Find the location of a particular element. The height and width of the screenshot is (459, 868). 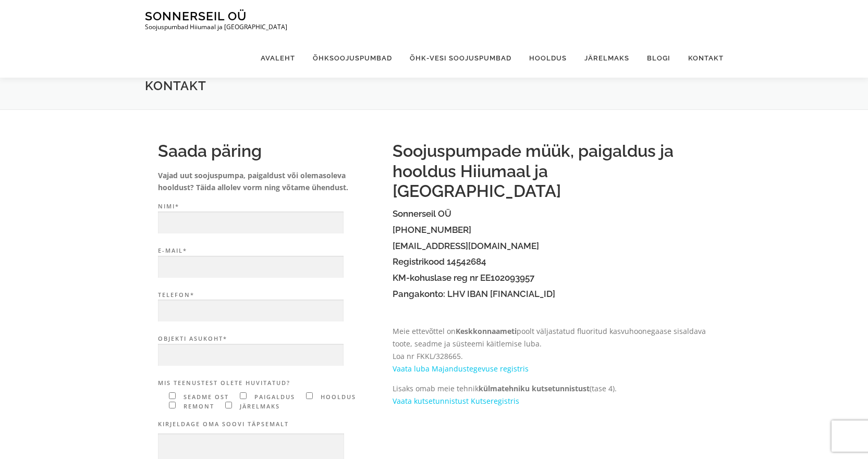

label: E-mail* is located at coordinates (270, 262).